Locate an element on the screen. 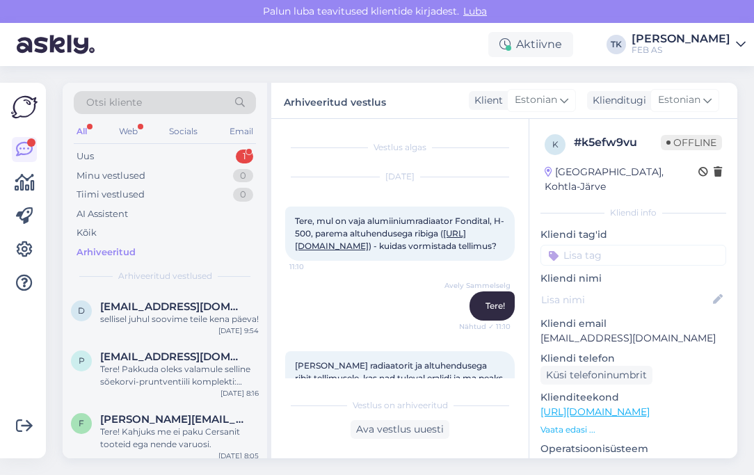  div: Klienditugi is located at coordinates (616, 100).